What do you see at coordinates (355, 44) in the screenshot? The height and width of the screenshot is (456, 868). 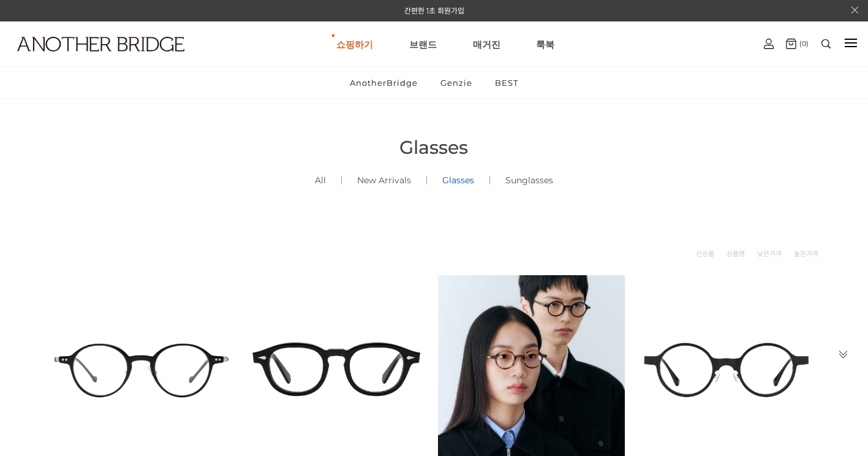 I see `a: 쇼핑하기` at bounding box center [355, 44].